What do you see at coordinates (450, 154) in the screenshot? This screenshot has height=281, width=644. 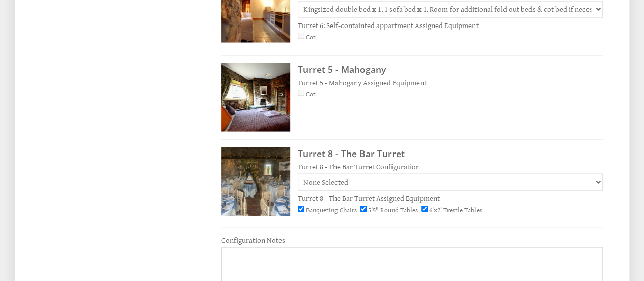 I see `h3: Turret 8 - The Bar Turret` at bounding box center [450, 154].